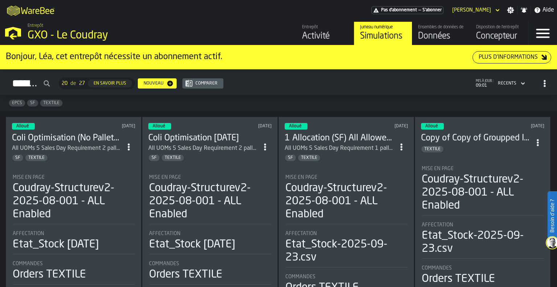 The width and height of the screenshot is (557, 287). Describe the element at coordinates (432, 10) in the screenshot. I see `span: S'abonner` at that location.